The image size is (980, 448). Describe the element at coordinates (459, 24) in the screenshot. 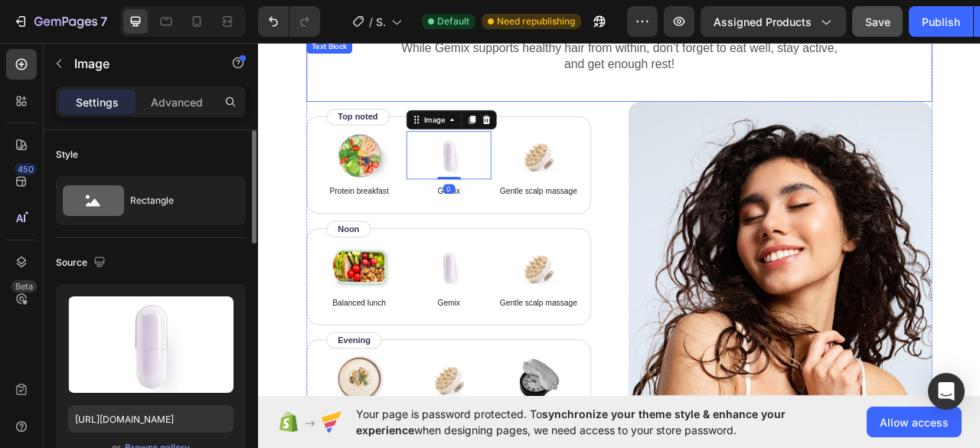

I see `p: While Gemix supports healthy hair from within, don’t forget to eat well, stay active, and get eno...` at that location.